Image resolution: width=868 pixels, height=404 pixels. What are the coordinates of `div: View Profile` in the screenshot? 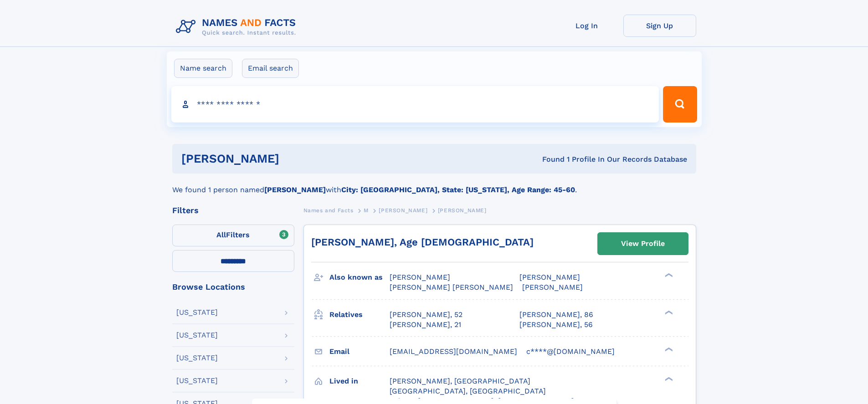 It's located at (643, 244).